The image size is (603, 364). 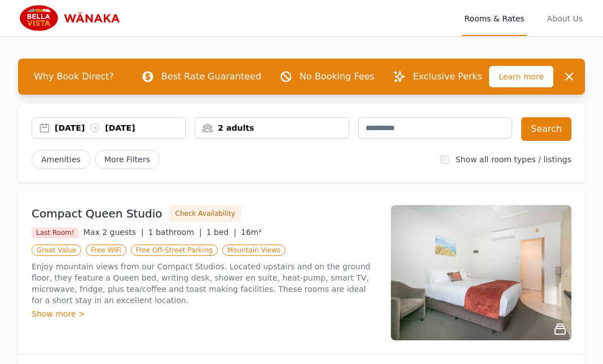 I want to click on span: Free Off-Street Parking, so click(x=174, y=250).